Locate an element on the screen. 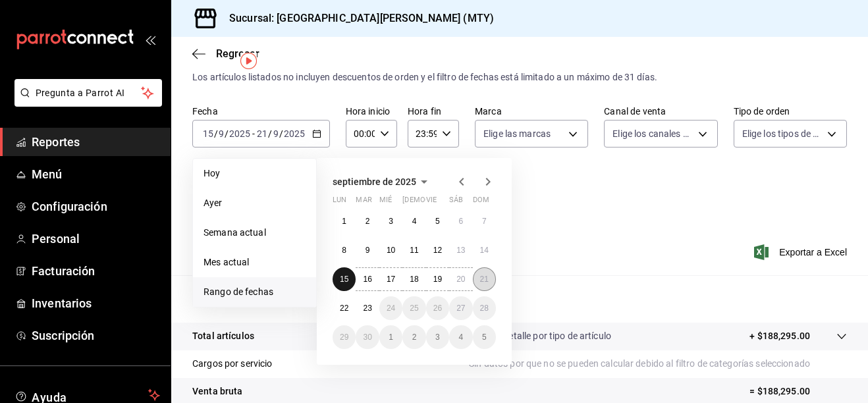  abbr: 12 de septiembre de 2025 is located at coordinates (437, 250).